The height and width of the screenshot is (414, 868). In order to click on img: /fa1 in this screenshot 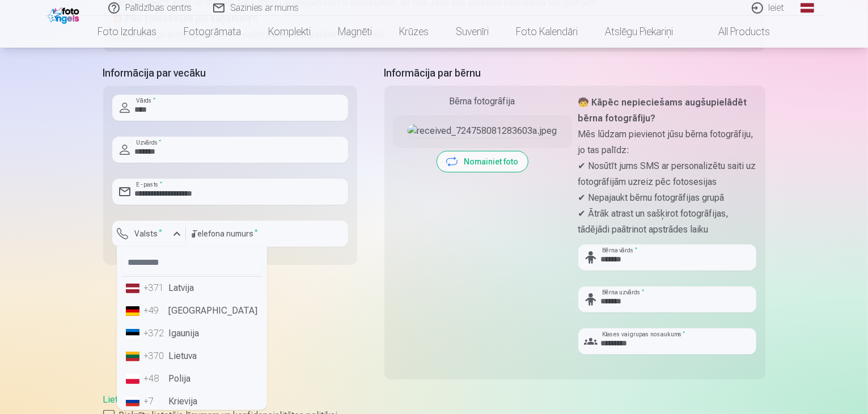, I will do `click(65, 14)`.